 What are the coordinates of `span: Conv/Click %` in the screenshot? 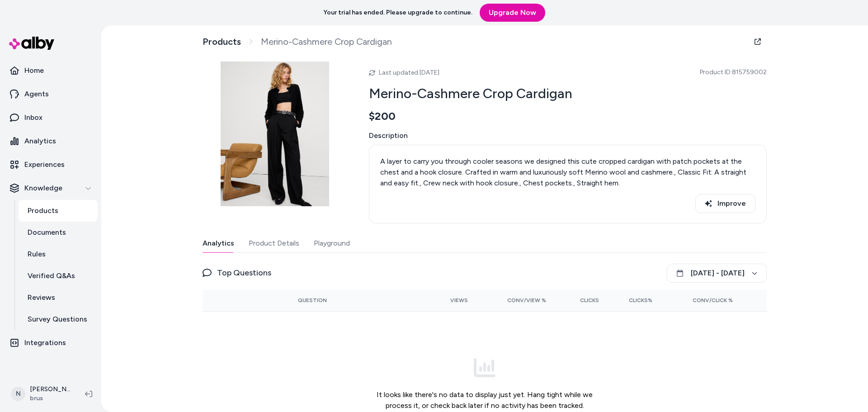 It's located at (713, 300).